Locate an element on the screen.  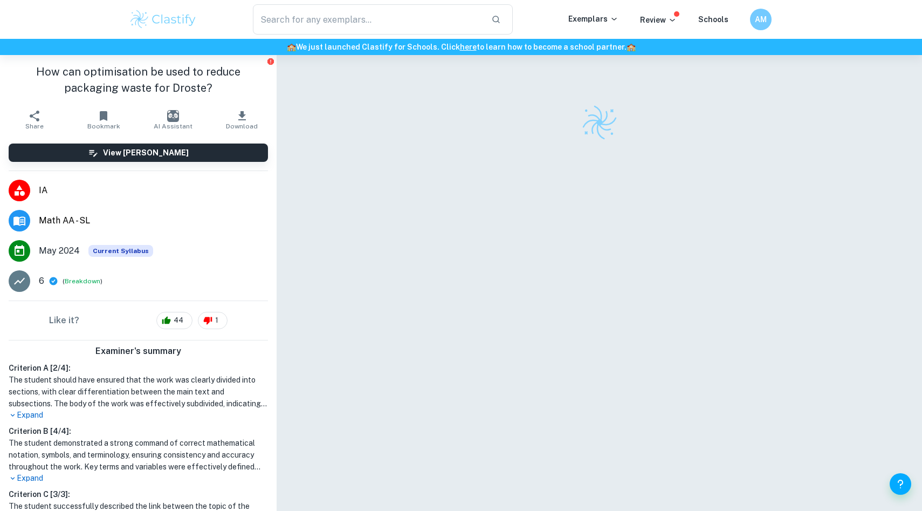
span: Math AA - SL is located at coordinates (153, 221).